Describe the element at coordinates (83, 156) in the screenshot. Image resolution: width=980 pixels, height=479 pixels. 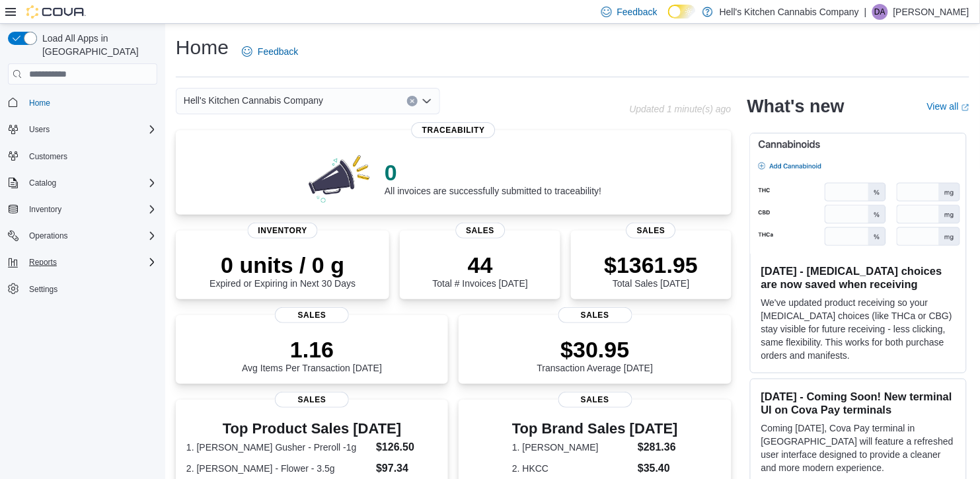
I see `button: Customers` at that location.